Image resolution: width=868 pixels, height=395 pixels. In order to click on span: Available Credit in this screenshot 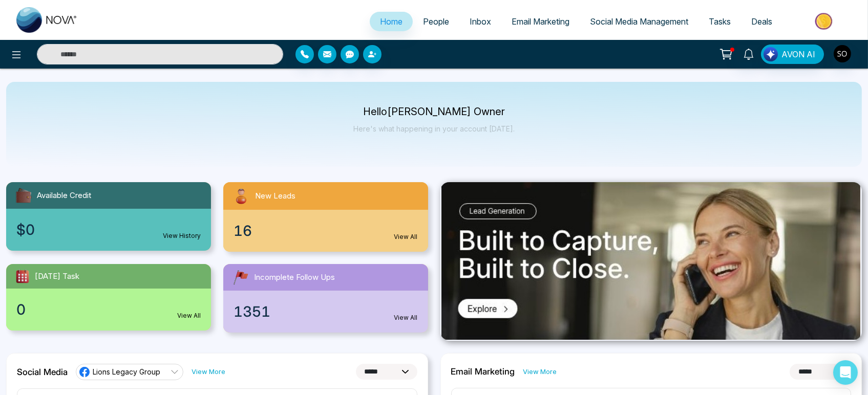, I will do `click(64, 196)`.